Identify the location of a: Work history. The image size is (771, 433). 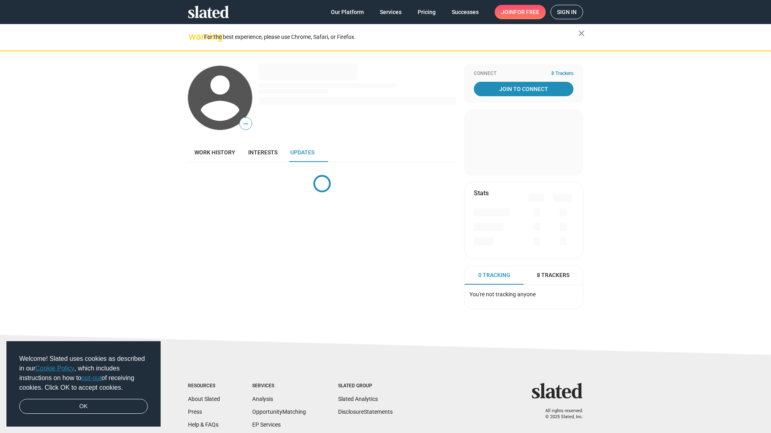
(215, 153).